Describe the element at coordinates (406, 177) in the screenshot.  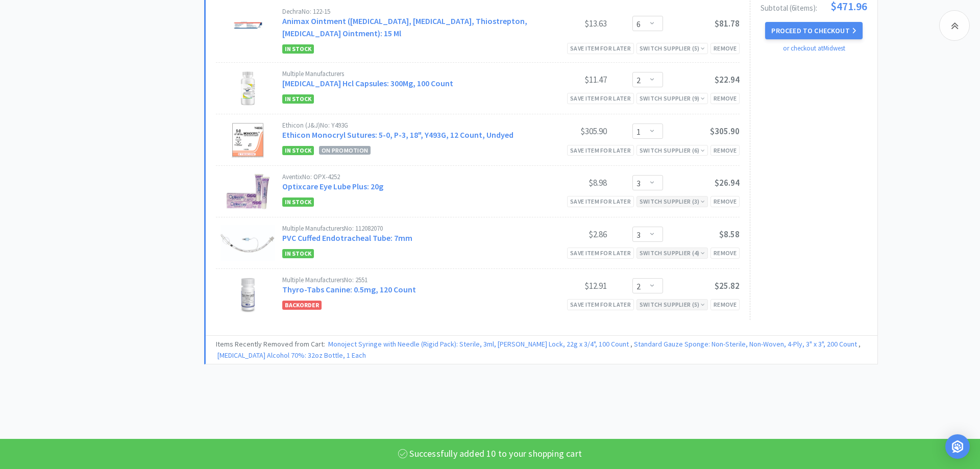
I see `div: Aventix No: OPX-4252` at that location.